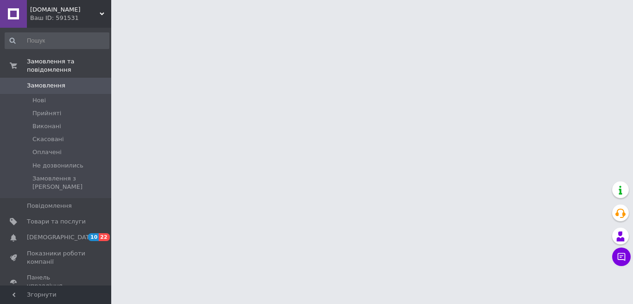 This screenshot has height=304, width=633. What do you see at coordinates (104, 237) in the screenshot?
I see `span: 22` at bounding box center [104, 237].